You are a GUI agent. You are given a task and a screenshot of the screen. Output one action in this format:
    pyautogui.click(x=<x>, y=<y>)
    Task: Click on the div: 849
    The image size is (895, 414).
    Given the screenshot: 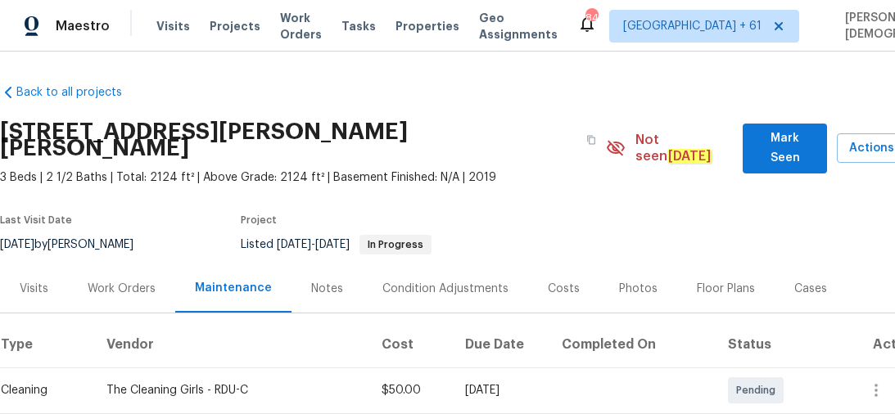 What is the action you would take?
    pyautogui.click(x=591, y=18)
    